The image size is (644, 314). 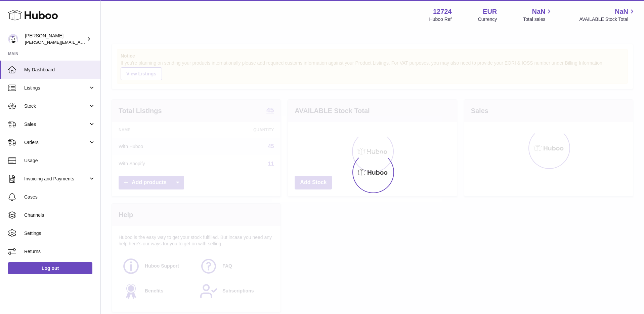 What do you see at coordinates (442, 11) in the screenshot?
I see `strong: 12724` at bounding box center [442, 11].